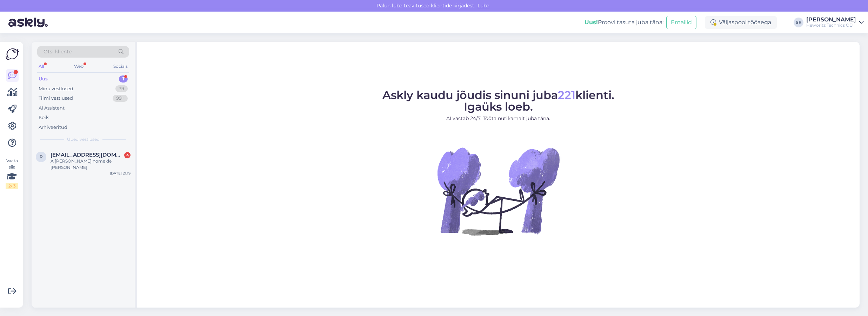 This screenshot has height=316, width=868. I want to click on div: Proovi tasuta juba täna:, so click(624, 23).